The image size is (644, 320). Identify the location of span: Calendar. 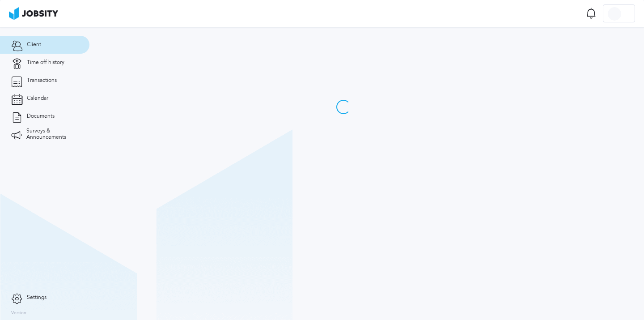
(38, 98).